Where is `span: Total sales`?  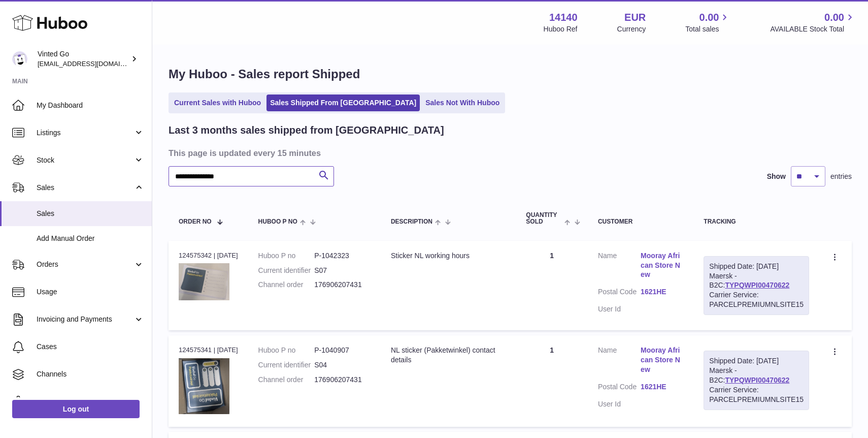 span: Total sales is located at coordinates (707, 29).